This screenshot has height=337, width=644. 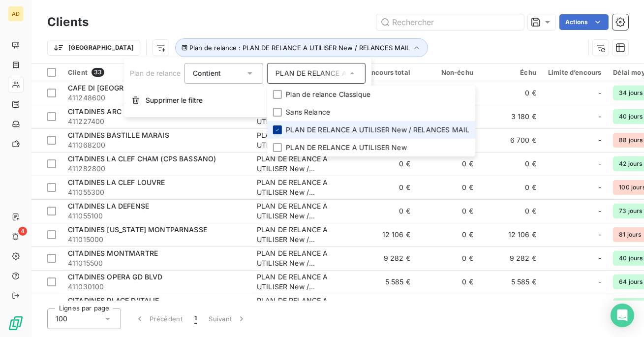 What do you see at coordinates (157, 287) in the screenshot?
I see `span: 411030100` at bounding box center [157, 287].